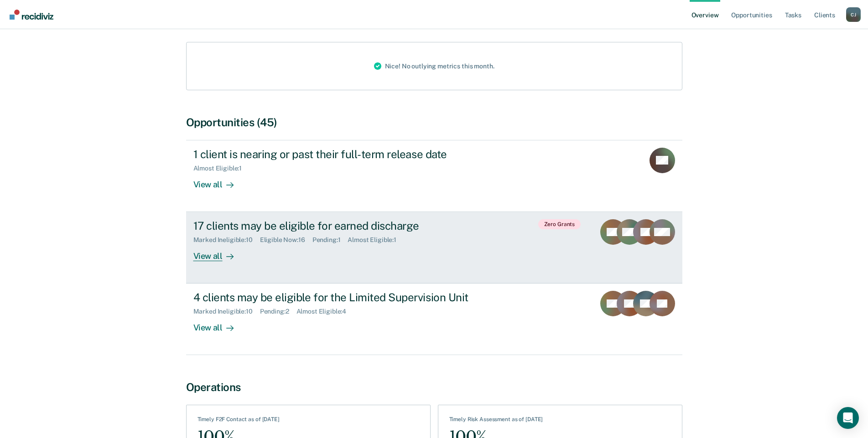  Describe the element at coordinates (353, 297) in the screenshot. I see `div: 4 clients may be eligible for the Limited Supervision Unit` at that location.